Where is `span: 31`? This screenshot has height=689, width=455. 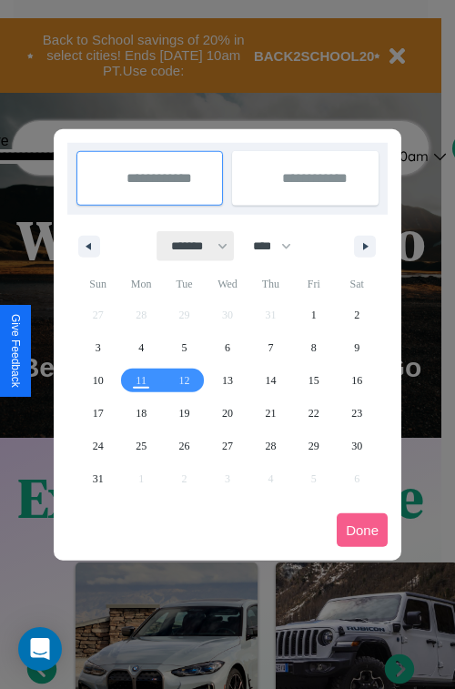
span: 31 is located at coordinates (98, 478).